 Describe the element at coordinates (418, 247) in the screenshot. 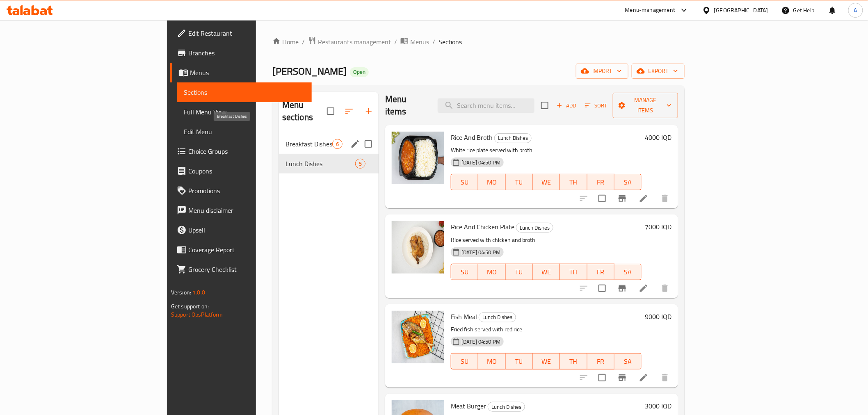

I see `img: Rice And Chicken Plate` at that location.